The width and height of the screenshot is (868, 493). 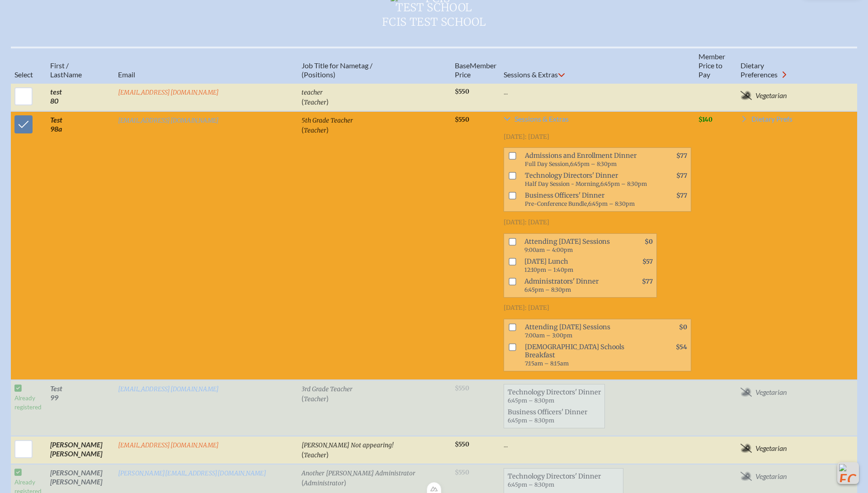 I want to click on th: Sessions & Extras, so click(x=597, y=65).